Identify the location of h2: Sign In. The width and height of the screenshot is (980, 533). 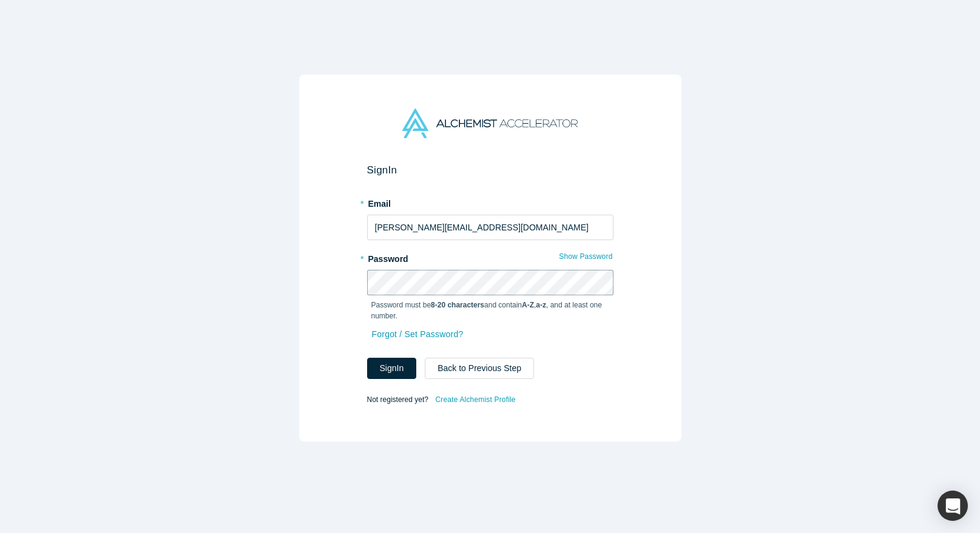
(490, 170).